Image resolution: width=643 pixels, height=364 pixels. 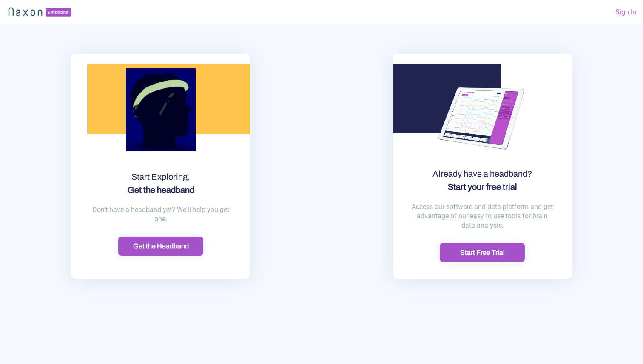 What do you see at coordinates (39, 12) in the screenshot?
I see `img: naxon_small_logo.png` at bounding box center [39, 12].